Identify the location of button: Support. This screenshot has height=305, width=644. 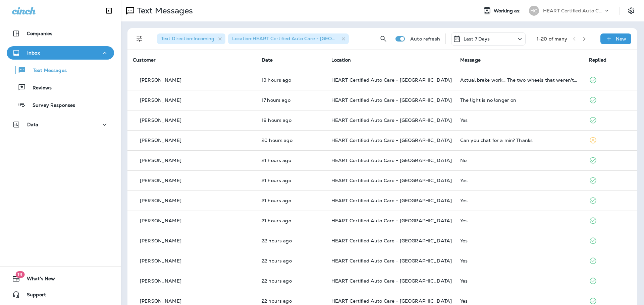
(61, 295).